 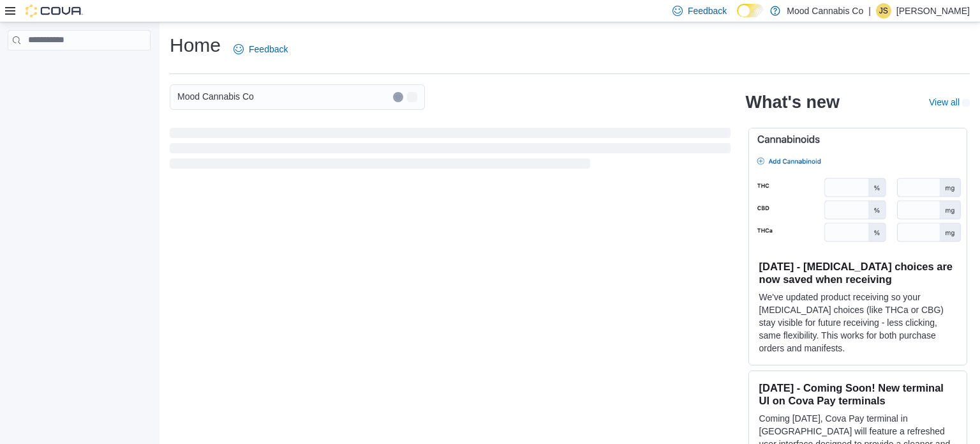 What do you see at coordinates (79, 69) in the screenshot?
I see `nav: Complex example` at bounding box center [79, 69].